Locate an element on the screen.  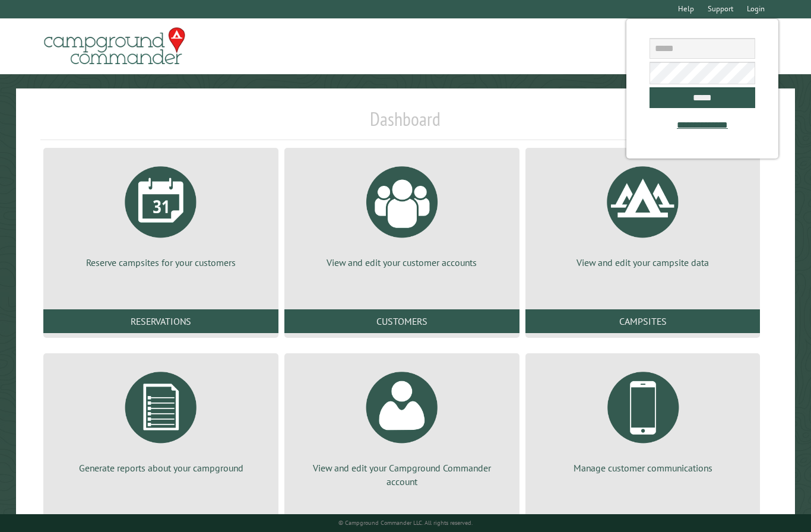
a: View and edit your customer accounts is located at coordinates (402, 213).